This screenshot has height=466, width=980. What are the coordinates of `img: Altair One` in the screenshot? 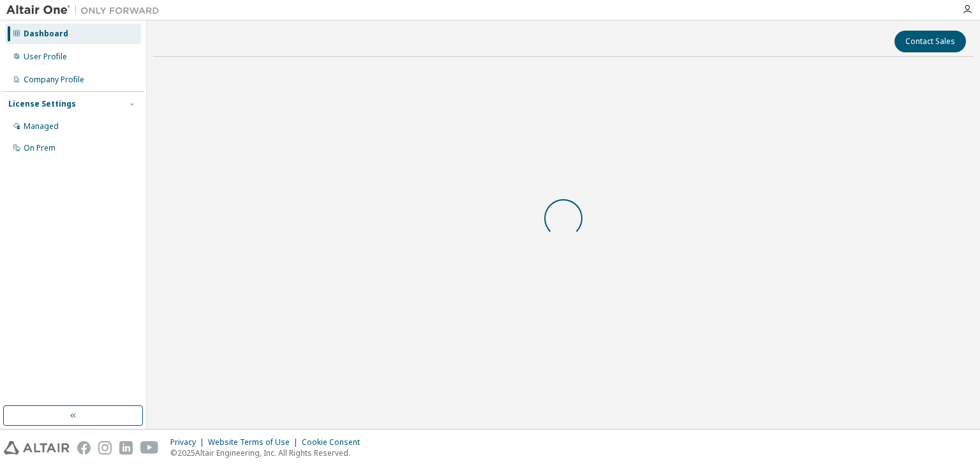 It's located at (86, 10).